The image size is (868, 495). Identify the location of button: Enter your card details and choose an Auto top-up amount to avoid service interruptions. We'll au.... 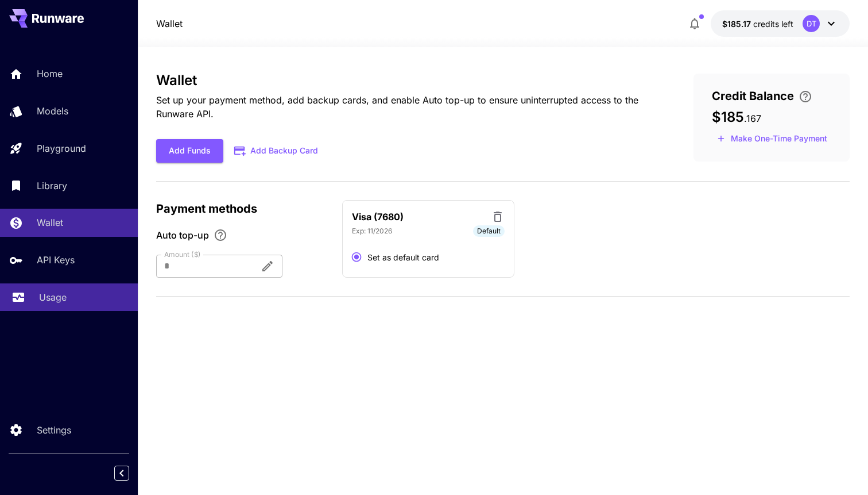
(806, 96).